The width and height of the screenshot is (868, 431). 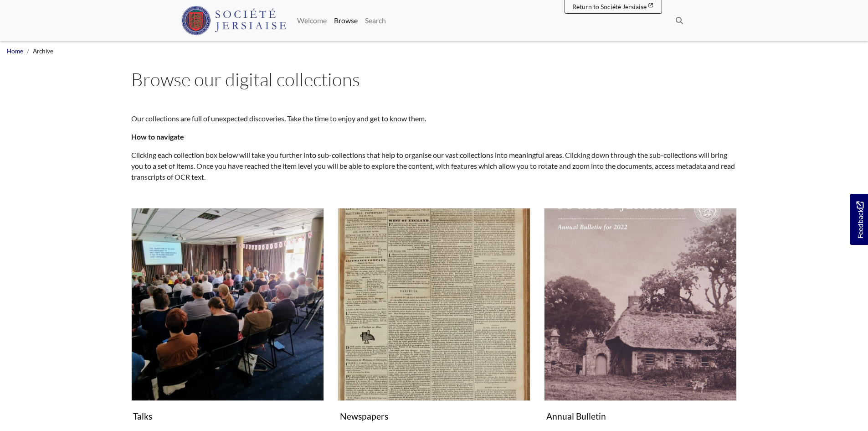 What do you see at coordinates (434, 80) in the screenshot?
I see `h1: Browse our digital collections` at bounding box center [434, 80].